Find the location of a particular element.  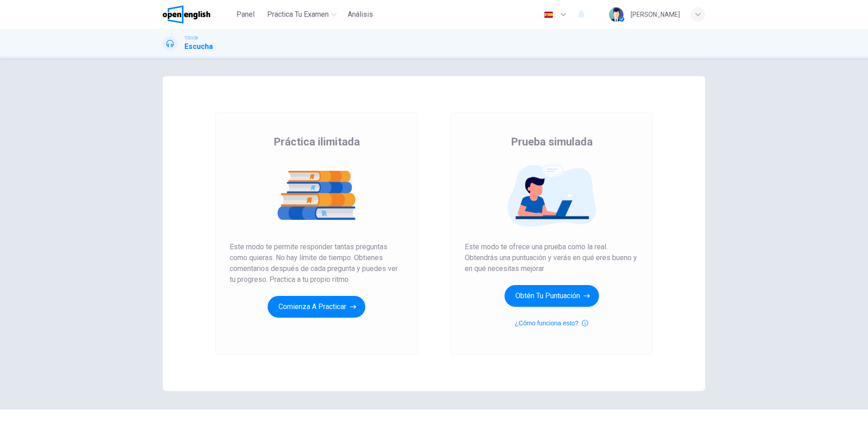

button: Análisis is located at coordinates (361, 15).